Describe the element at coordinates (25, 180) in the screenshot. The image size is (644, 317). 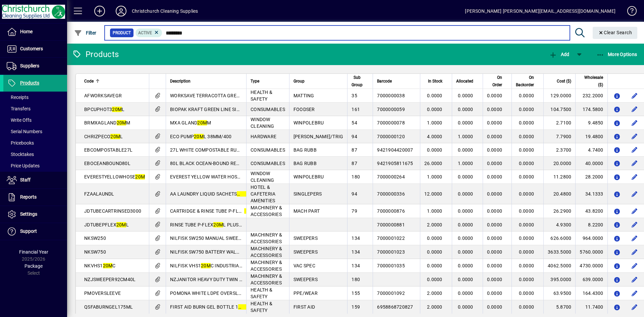
I see `span: Staff` at that location.